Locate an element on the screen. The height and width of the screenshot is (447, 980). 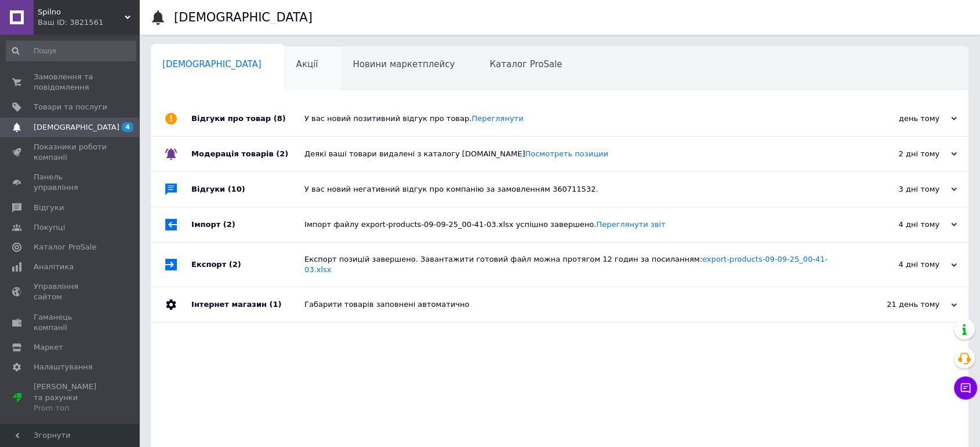
span: Акції is located at coordinates (308, 64).